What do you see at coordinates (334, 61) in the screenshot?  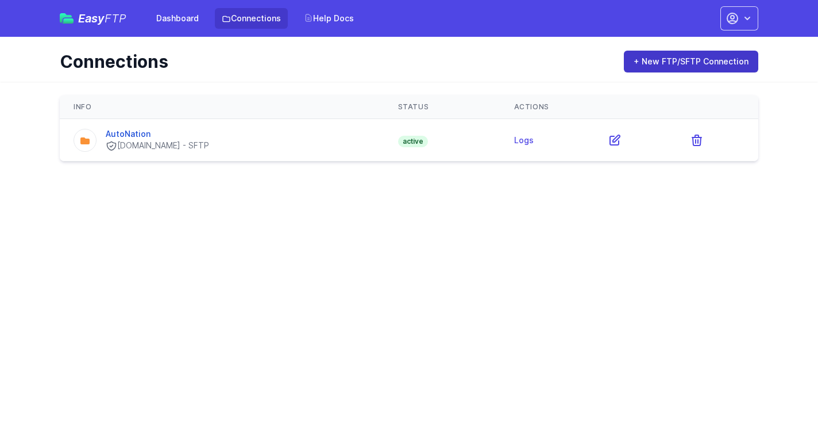 I see `h1: Connections` at bounding box center [334, 61].